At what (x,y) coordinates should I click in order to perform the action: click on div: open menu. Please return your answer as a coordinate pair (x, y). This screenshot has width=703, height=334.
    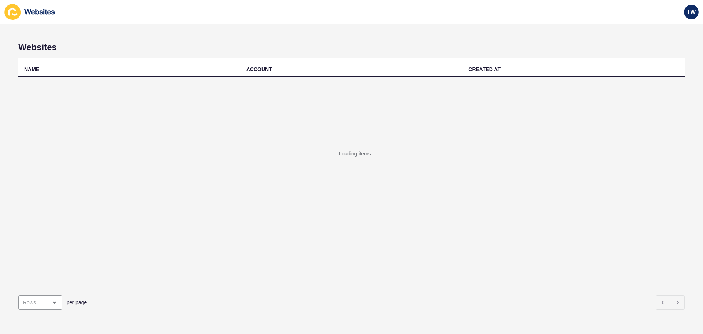
    Looking at the image, I should click on (40, 302).